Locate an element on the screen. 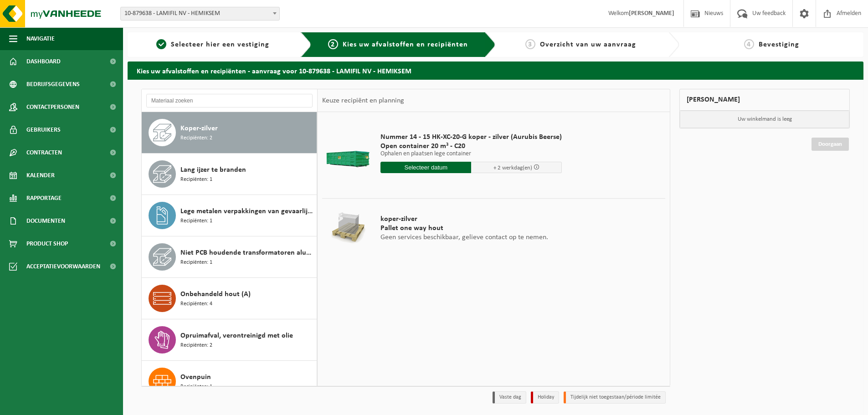 The width and height of the screenshot is (868, 415). span: Contactpersonen is located at coordinates (53, 107).